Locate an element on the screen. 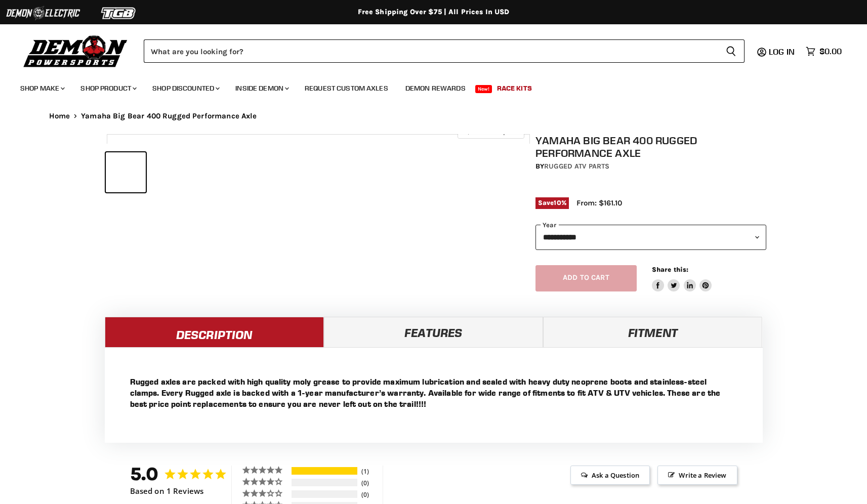  input: Search is located at coordinates (431, 51).